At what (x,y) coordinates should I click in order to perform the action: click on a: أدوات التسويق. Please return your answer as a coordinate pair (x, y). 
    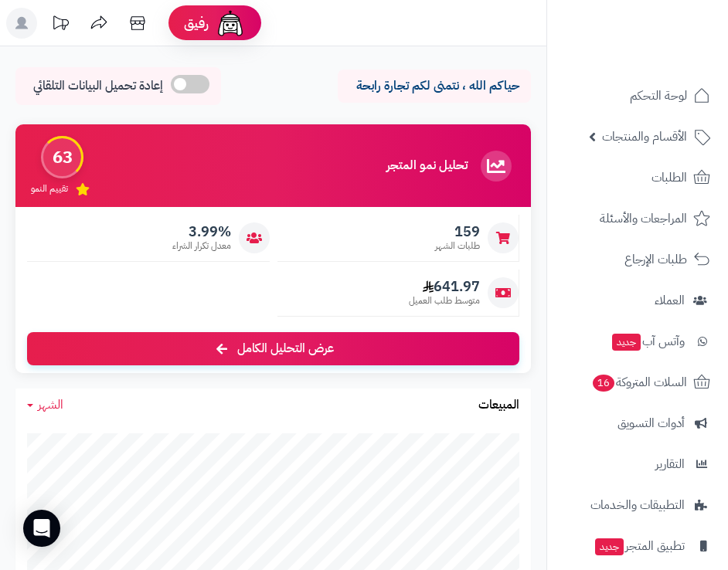
    Looking at the image, I should click on (638, 423).